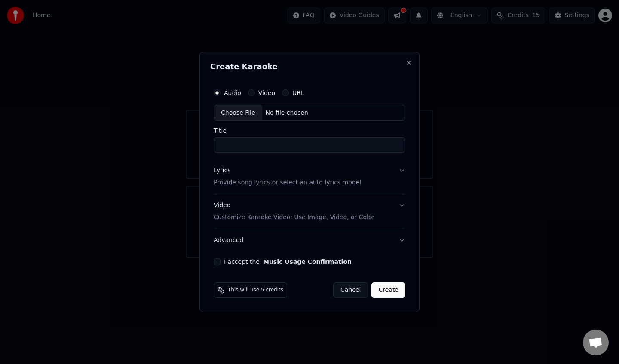 Image resolution: width=619 pixels, height=364 pixels. I want to click on div: No file chosen, so click(287, 113).